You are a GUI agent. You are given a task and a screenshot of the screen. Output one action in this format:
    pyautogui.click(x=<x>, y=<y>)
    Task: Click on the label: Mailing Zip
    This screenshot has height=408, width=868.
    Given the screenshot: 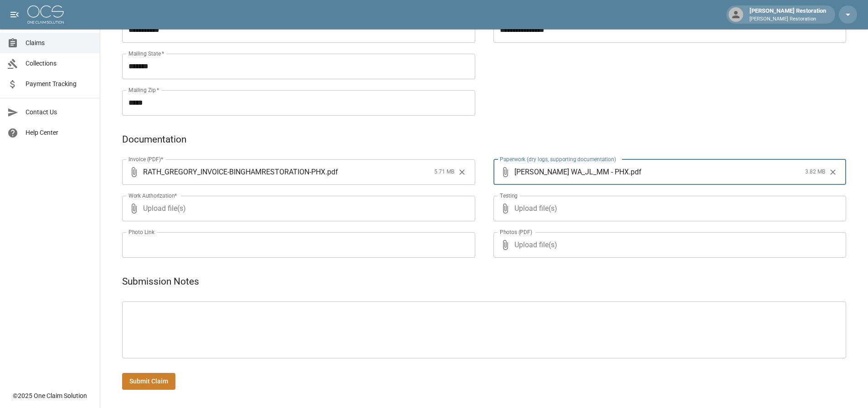 What is the action you would take?
    pyautogui.click(x=144, y=90)
    